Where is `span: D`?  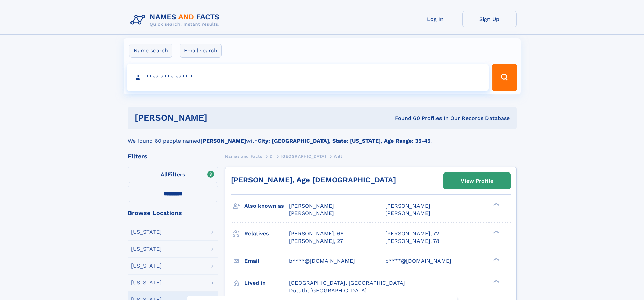 span: D is located at coordinates (272, 156).